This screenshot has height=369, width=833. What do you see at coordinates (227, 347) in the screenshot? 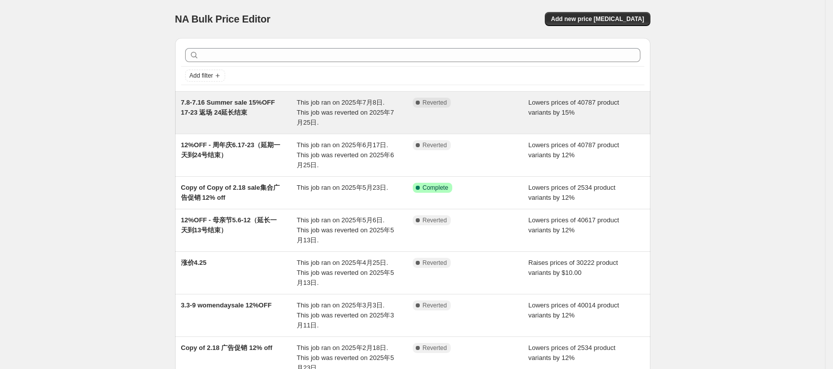
I see `span: Copy of 2.18 广告促销 12% off` at bounding box center [227, 347].